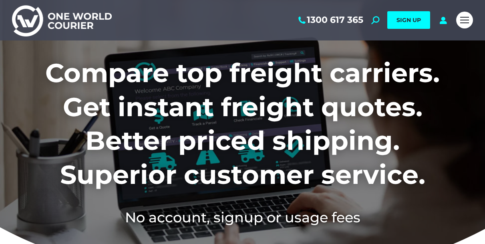  I want to click on a: 1300 617 365, so click(330, 20).